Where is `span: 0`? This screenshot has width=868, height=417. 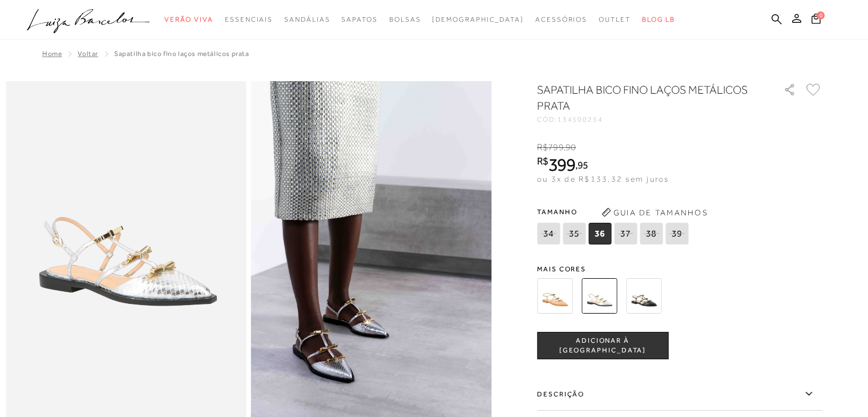
span: 0 is located at coordinates (820, 15).